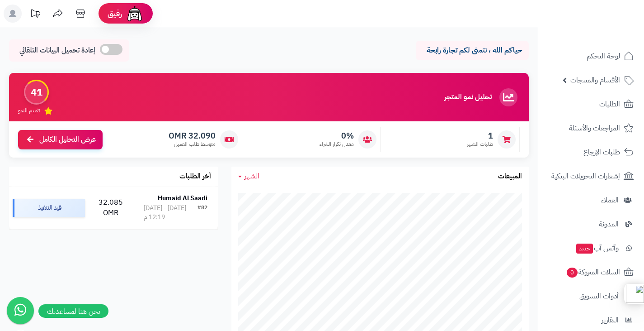  Describe the element at coordinates (592, 296) in the screenshot. I see `a: أدوات التسويق` at that location.